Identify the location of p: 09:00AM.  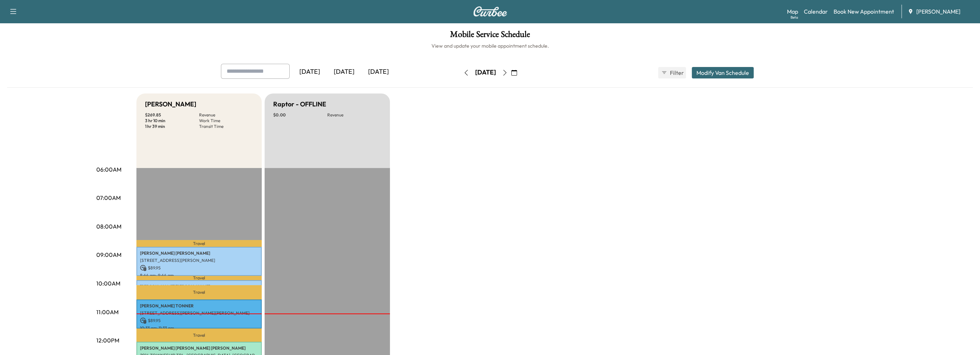
(109, 254).